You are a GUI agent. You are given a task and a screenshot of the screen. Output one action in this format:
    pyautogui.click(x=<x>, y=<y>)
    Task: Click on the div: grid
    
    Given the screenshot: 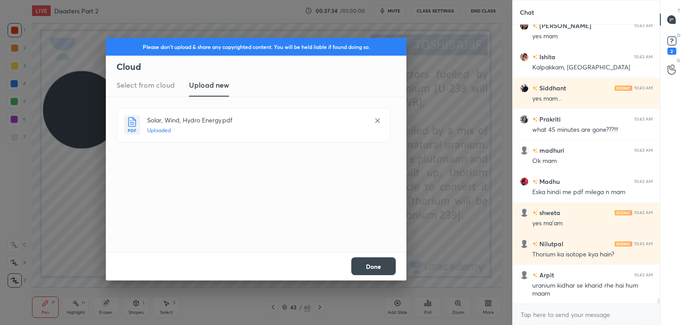 What is the action you would take?
    pyautogui.click(x=586, y=164)
    